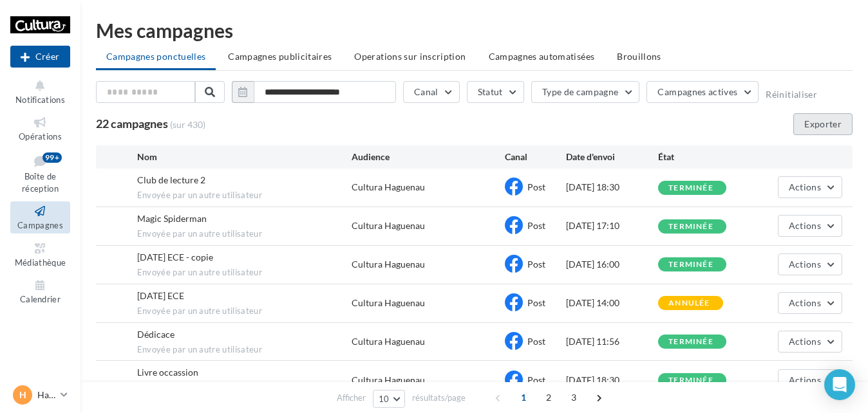  What do you see at coordinates (132, 124) in the screenshot?
I see `span: 22 campagnes` at bounding box center [132, 124].